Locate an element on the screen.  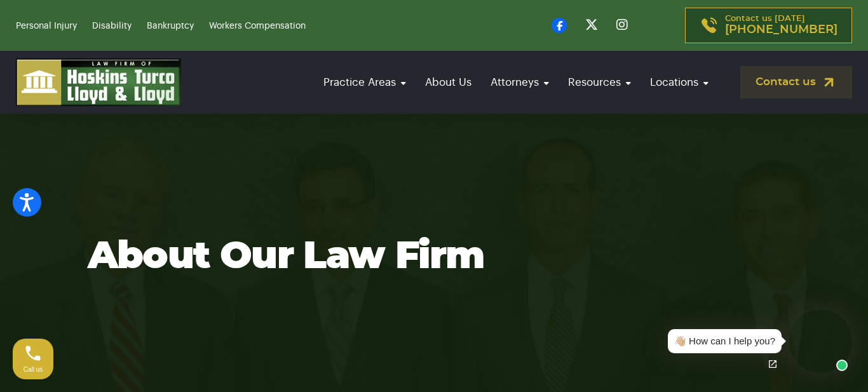
a: Open chat is located at coordinates (772, 364).